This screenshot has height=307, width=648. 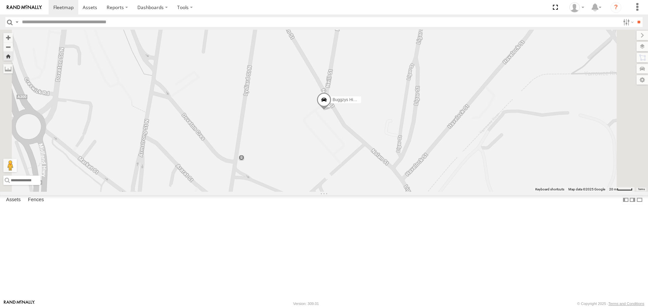 What do you see at coordinates (13, 200) in the screenshot?
I see `label: Assets` at bounding box center [13, 200].